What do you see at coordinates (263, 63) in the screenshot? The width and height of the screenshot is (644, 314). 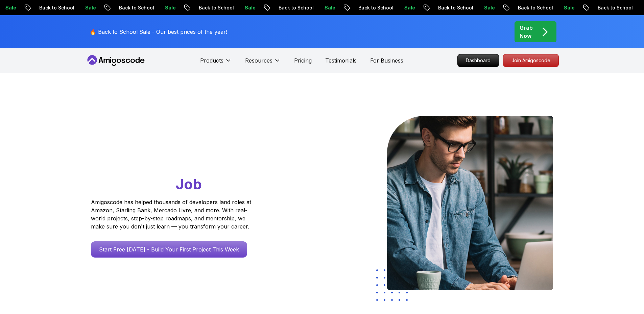 I see `button: Resources` at bounding box center [263, 63].